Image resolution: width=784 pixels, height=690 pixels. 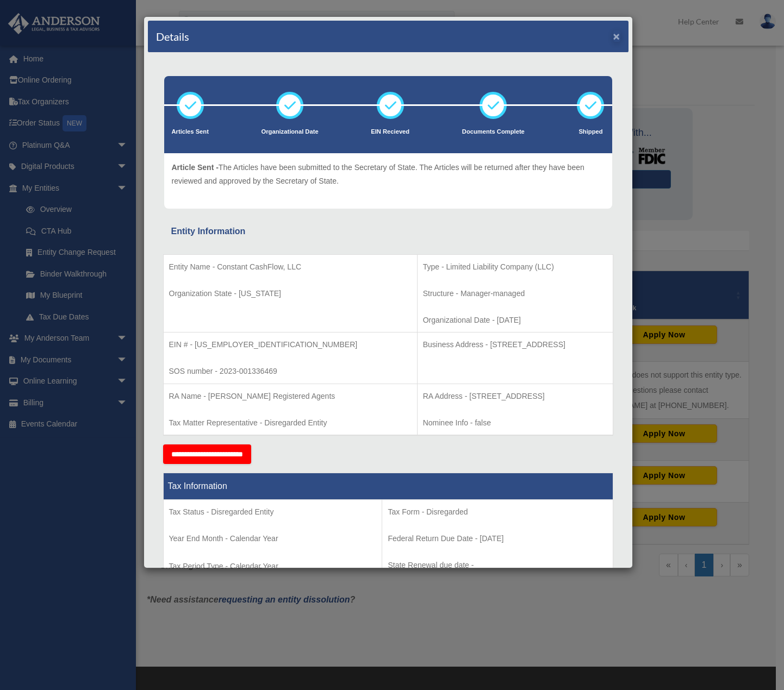 I want to click on p: Structure - Manager-managed, so click(x=515, y=293).